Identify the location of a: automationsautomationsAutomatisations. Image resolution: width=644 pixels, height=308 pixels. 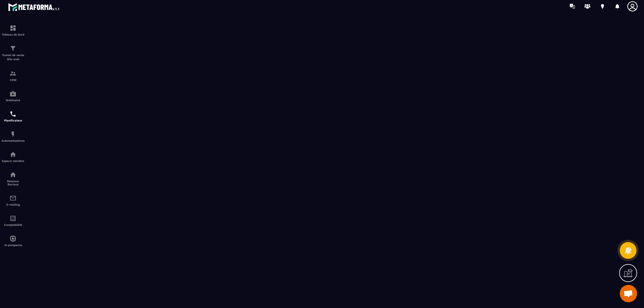
(13, 137).